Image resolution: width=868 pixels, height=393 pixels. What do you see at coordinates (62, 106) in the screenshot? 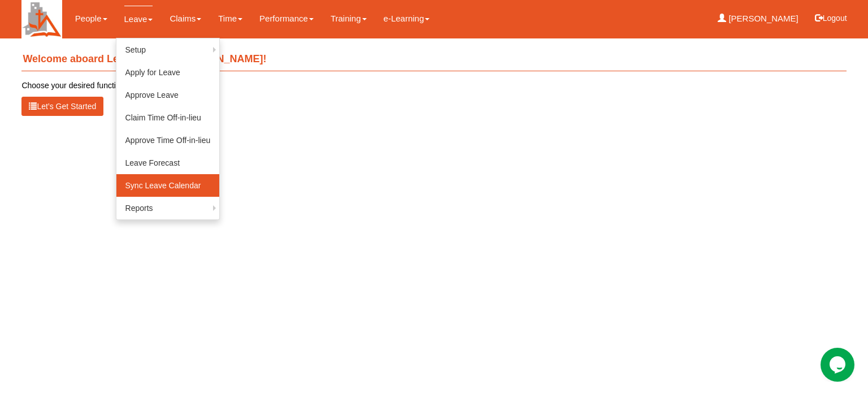
I see `button: Let’s Get Started` at bounding box center [62, 106].